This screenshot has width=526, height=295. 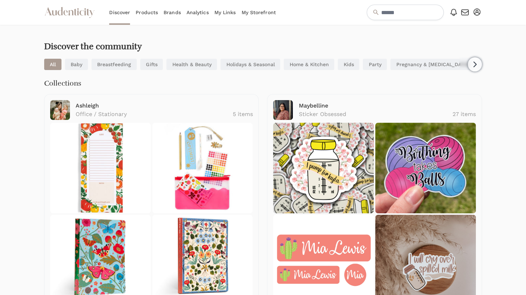 I want to click on a: Kids, so click(x=348, y=64).